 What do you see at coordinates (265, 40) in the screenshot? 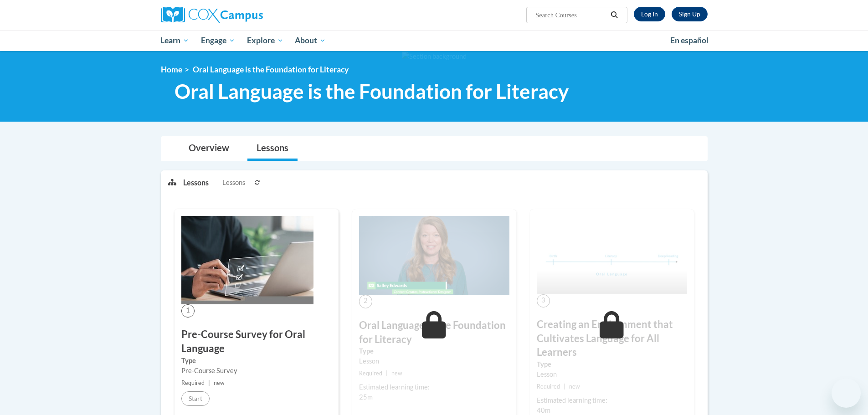
I see `a: Explore` at bounding box center [265, 40].